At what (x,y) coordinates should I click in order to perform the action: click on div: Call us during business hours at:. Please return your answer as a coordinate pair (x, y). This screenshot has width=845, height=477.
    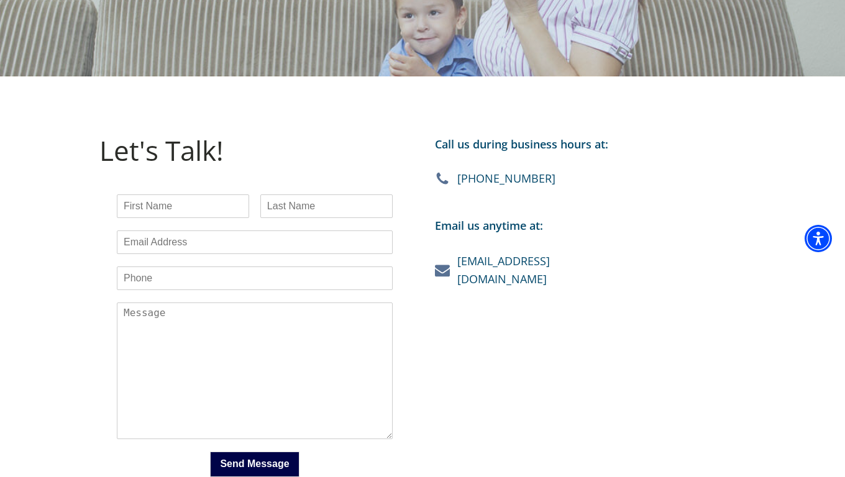
    Looking at the image, I should click on (521, 153).